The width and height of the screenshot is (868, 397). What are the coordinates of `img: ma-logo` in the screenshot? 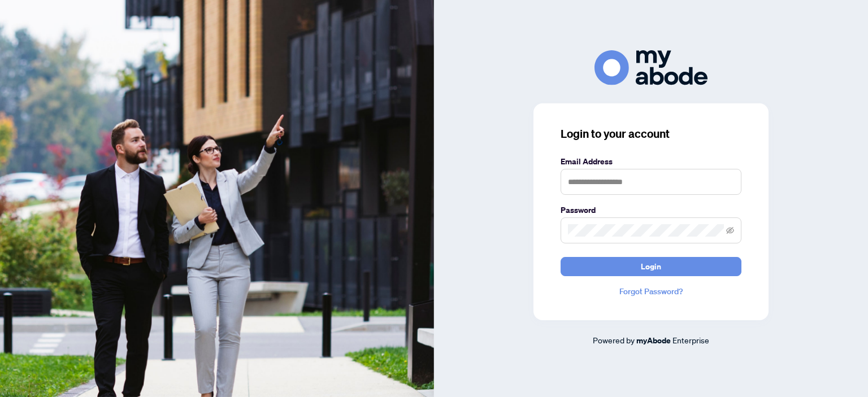 It's located at (651, 67).